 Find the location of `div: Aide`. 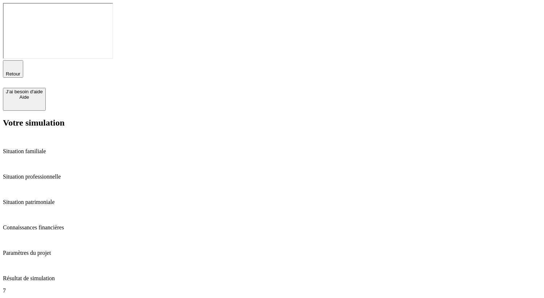

div: Aide is located at coordinates (24, 97).